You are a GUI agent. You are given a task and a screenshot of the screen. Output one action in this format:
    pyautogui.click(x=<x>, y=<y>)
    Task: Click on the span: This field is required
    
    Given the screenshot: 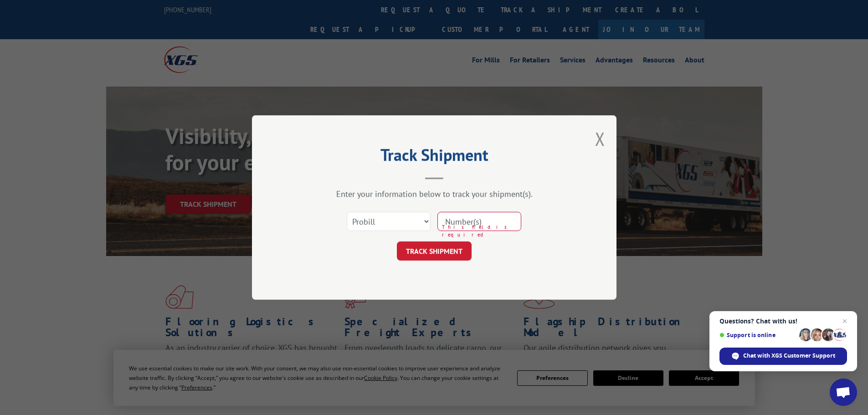 What is the action you would take?
    pyautogui.click(x=482, y=230)
    